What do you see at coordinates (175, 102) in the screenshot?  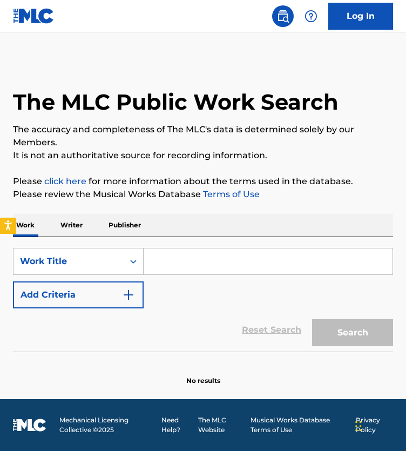 I see `h1: The MLC Public Work Search` at bounding box center [175, 102].